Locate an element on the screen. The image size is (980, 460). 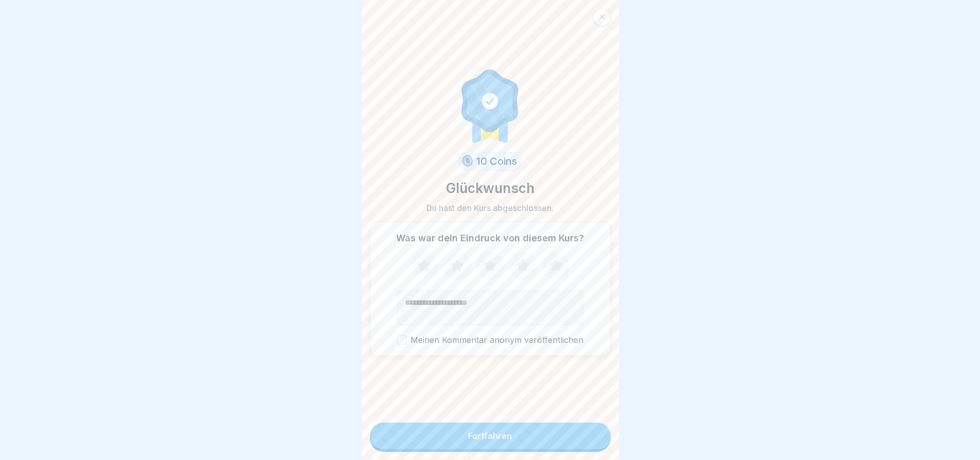
button: Fortfahren is located at coordinates (490, 436).